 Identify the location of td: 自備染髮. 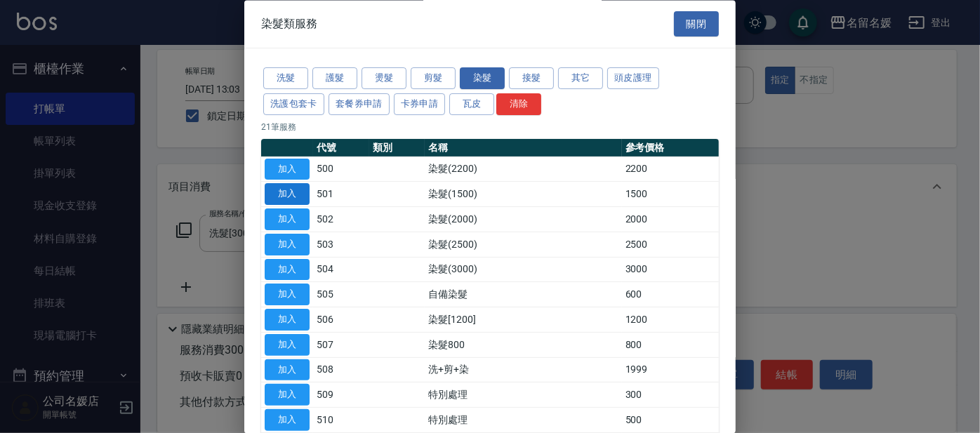
(523, 294).